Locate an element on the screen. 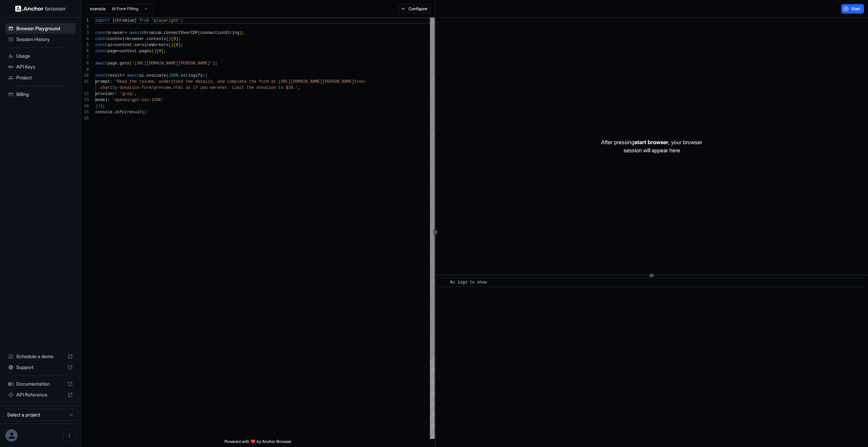 The image size is (868, 447). div: API Reference is located at coordinates (41, 395).